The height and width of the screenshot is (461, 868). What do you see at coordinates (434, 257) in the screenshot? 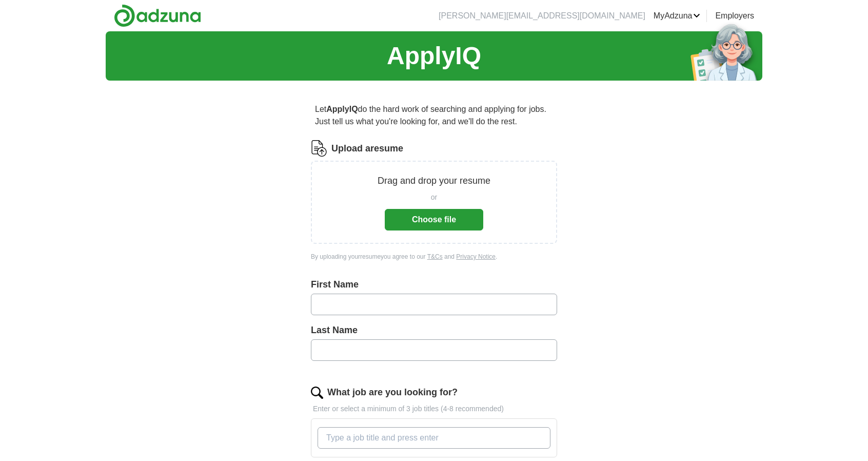
I see `div: By uploading your resume you agree to our and .` at bounding box center [434, 257].